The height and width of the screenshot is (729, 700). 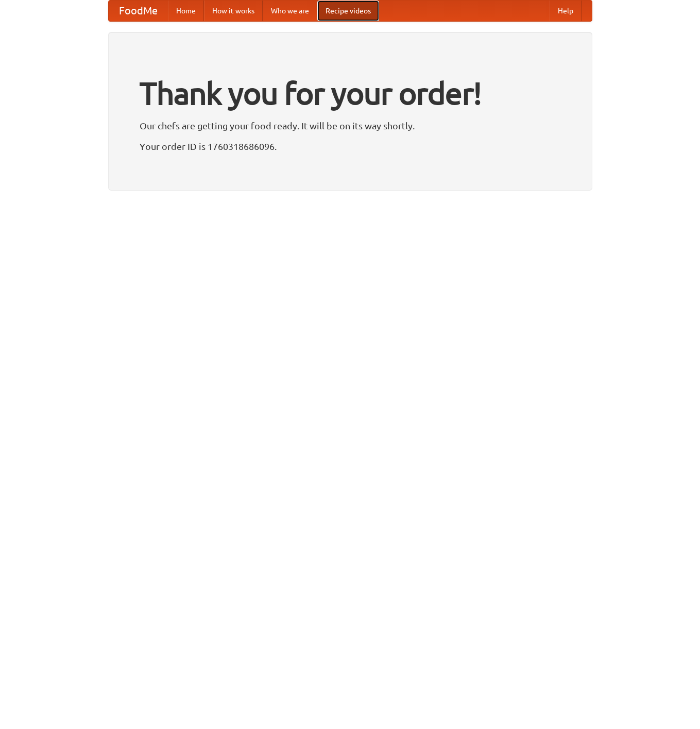 What do you see at coordinates (350, 146) in the screenshot?
I see `p: Your order ID is 1760318686096.` at bounding box center [350, 146].